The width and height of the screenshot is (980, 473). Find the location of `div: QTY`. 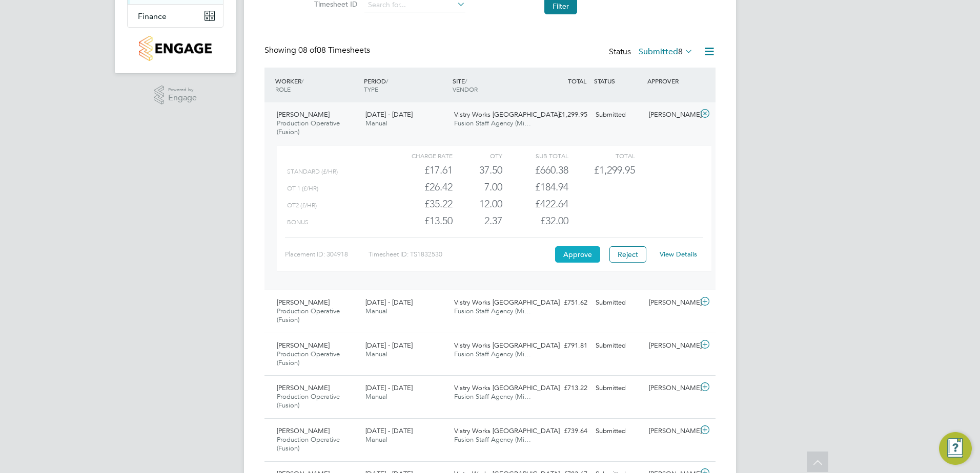

div: QTY is located at coordinates (477, 156).